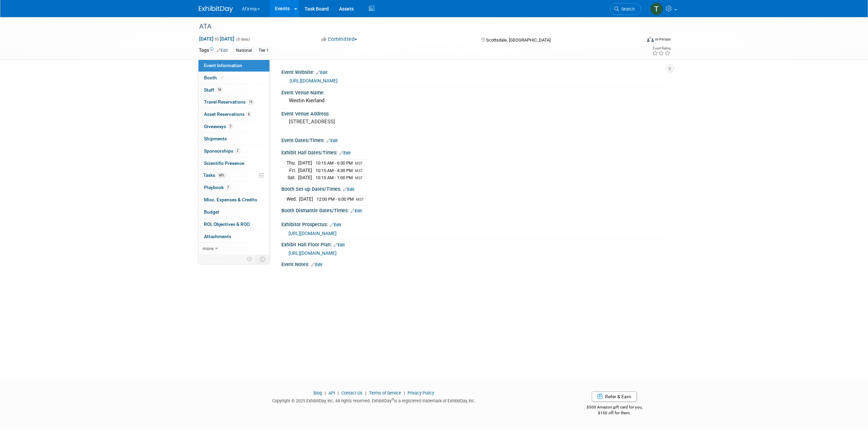 This screenshot has height=433, width=868. I want to click on div: Westin Kierland, so click(475, 101).